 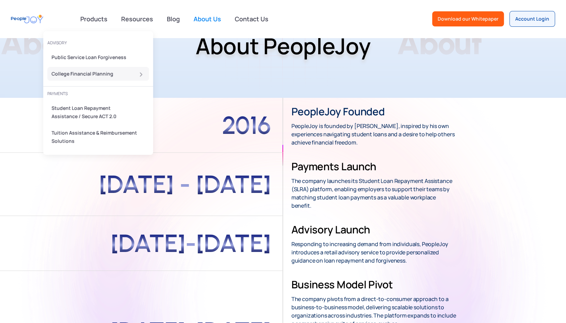 I want to click on p: Responding to increasing demand from individuals, PeopleJoy introduces a retail advisory service ..., so click(x=374, y=252).